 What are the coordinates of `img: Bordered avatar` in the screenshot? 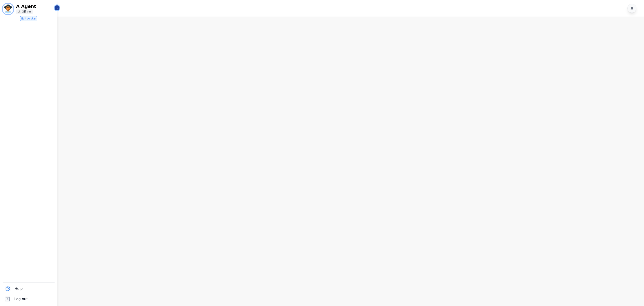 It's located at (8, 9).